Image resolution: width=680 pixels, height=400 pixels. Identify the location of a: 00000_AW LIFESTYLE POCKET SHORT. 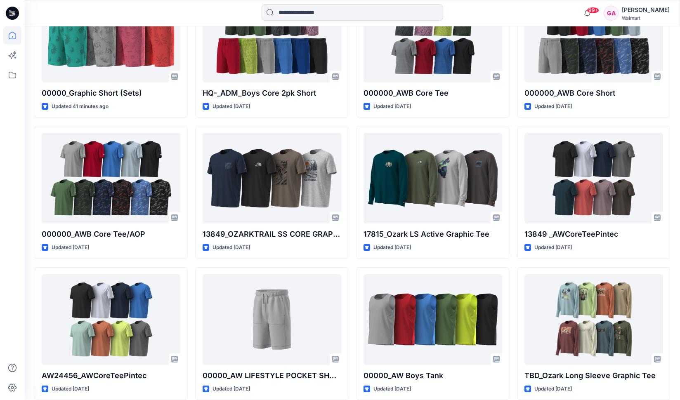
(272, 320).